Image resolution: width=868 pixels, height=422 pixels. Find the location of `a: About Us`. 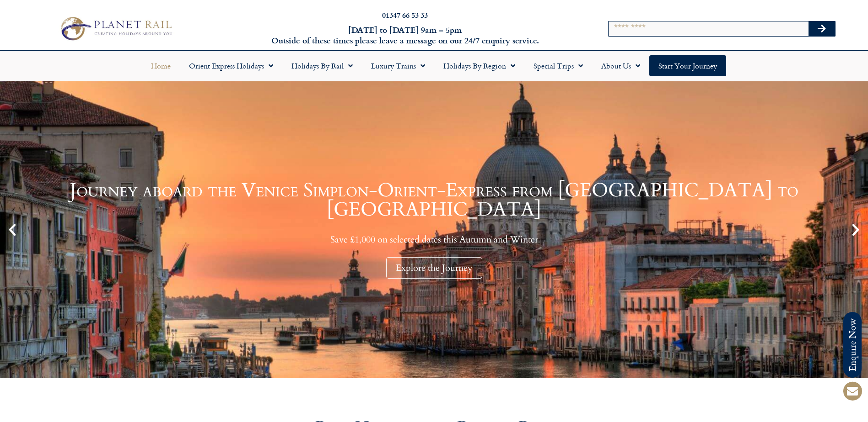

a: About Us is located at coordinates (621, 66).